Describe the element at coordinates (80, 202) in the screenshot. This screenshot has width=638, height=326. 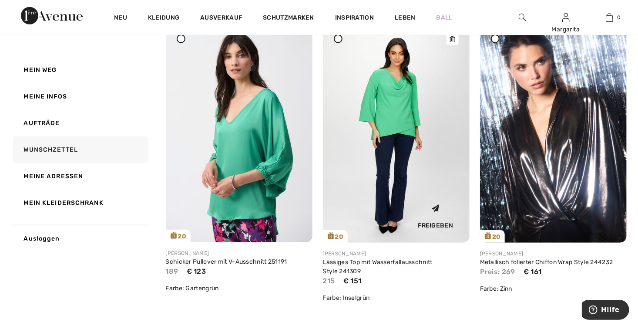
I see `a: Mein Kleiderschrank` at that location.